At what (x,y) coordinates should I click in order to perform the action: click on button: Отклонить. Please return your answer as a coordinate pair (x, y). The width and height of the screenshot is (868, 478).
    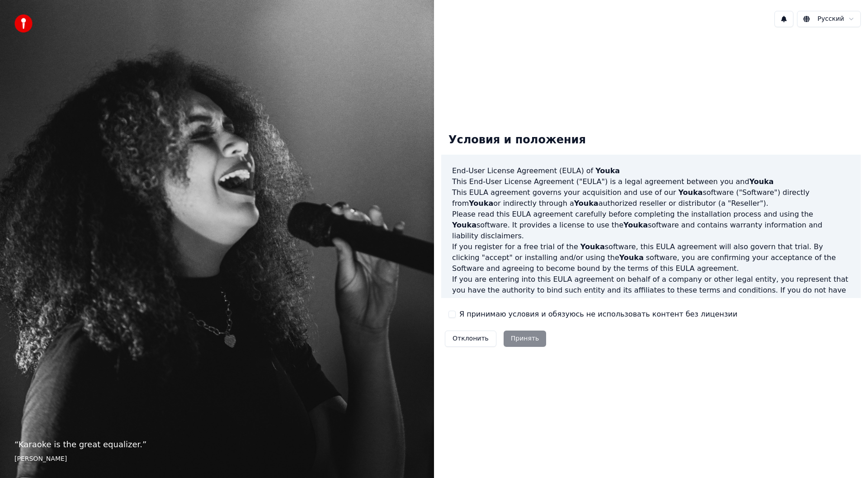
    Looking at the image, I should click on (471, 339).